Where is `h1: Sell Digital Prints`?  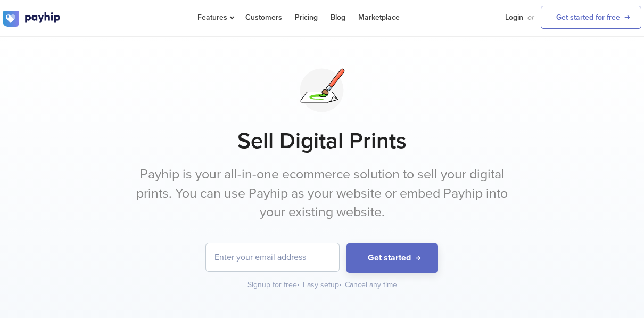 h1: Sell Digital Prints is located at coordinates (322, 141).